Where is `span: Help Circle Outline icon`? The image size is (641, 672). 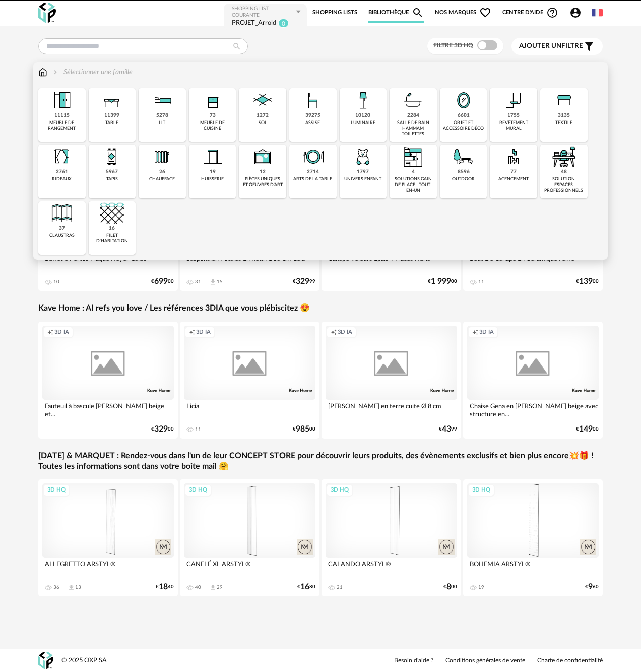 span: Help Circle Outline icon is located at coordinates (553, 12).